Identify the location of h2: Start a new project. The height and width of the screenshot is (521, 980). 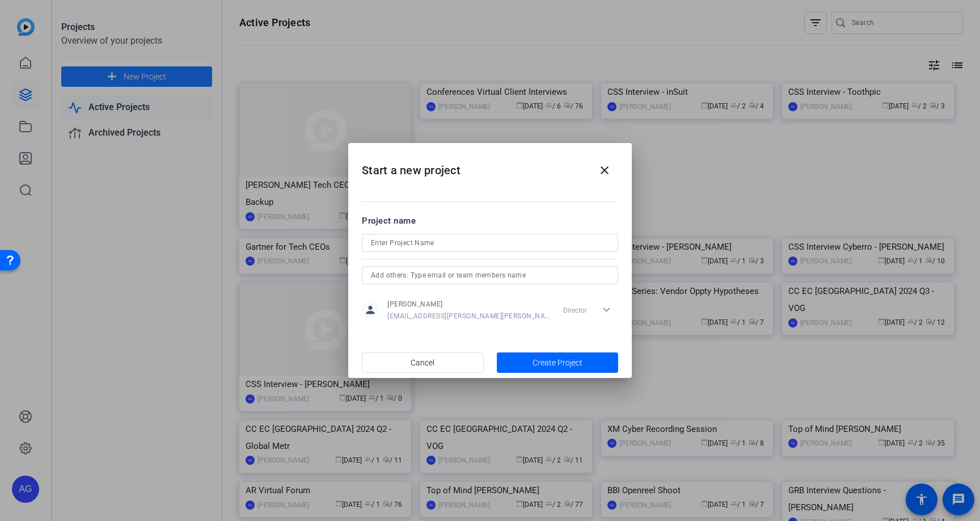
(490, 166).